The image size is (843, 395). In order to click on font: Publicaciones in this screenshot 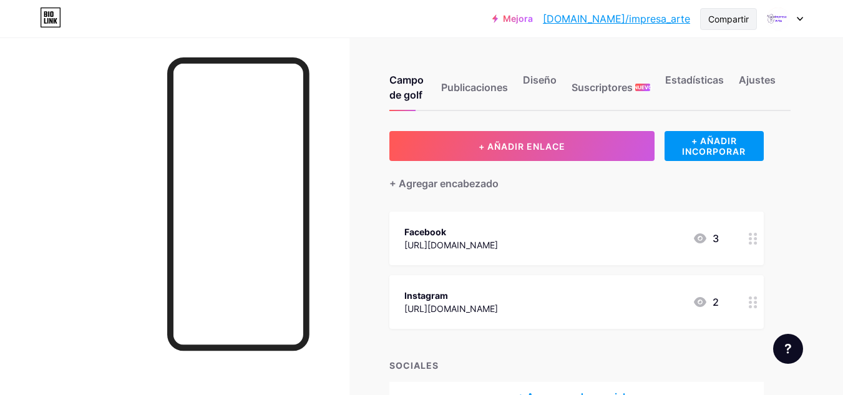, I will do `click(474, 87)`.